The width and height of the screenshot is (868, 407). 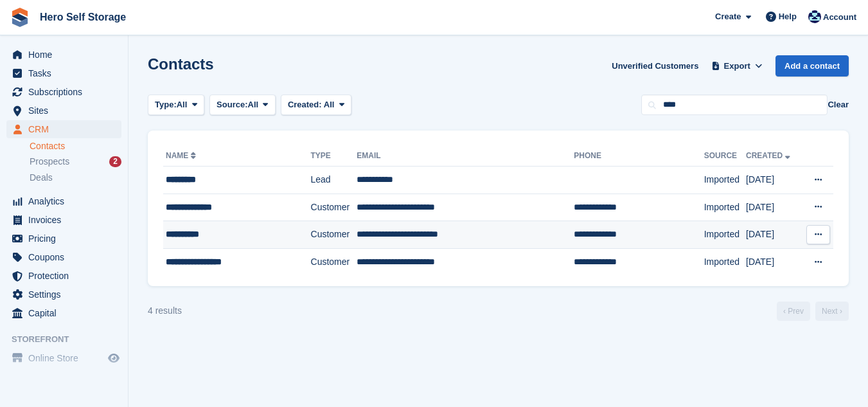 I want to click on span: Prospects, so click(x=49, y=162).